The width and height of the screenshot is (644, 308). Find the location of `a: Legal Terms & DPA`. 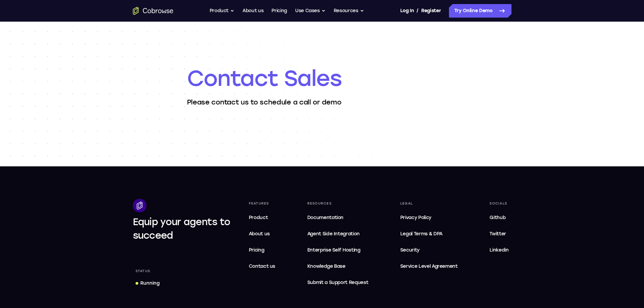

a: Legal Terms & DPA is located at coordinates (429, 233).